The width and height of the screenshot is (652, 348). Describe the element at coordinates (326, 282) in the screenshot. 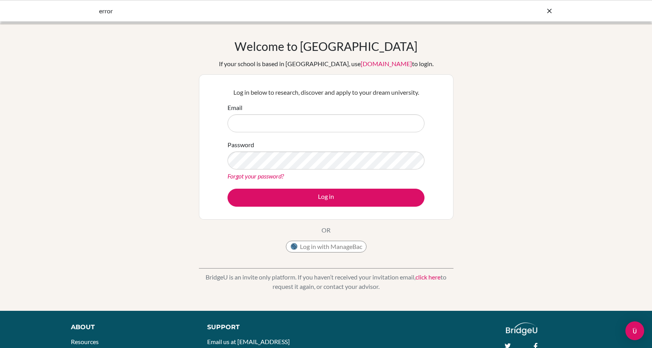

I see `p: BridgeU is an invite only platform. If you haven’t received your invitation email, to request it ...` at that location.